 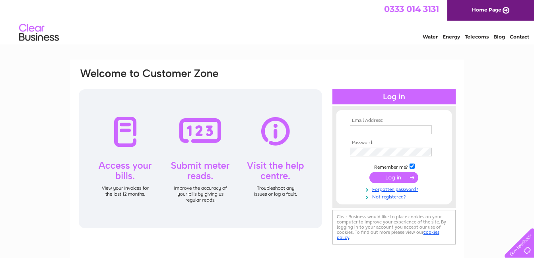 What do you see at coordinates (388, 235) in the screenshot?
I see `a: cookies policy` at bounding box center [388, 235].